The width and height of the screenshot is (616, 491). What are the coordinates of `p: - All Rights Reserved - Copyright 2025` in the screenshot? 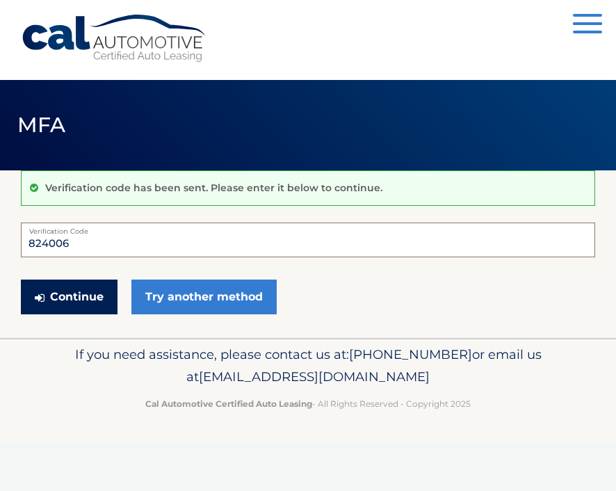 It's located at (308, 403).